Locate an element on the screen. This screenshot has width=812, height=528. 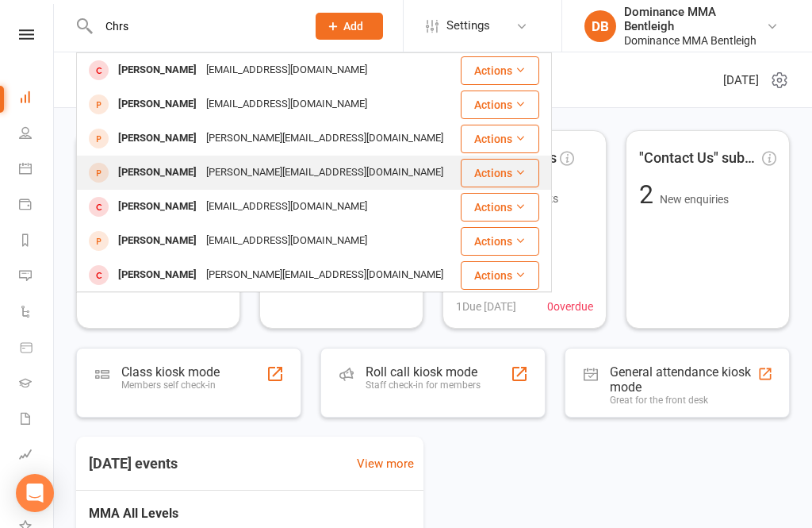
a: Product Sales is located at coordinates (37, 348).